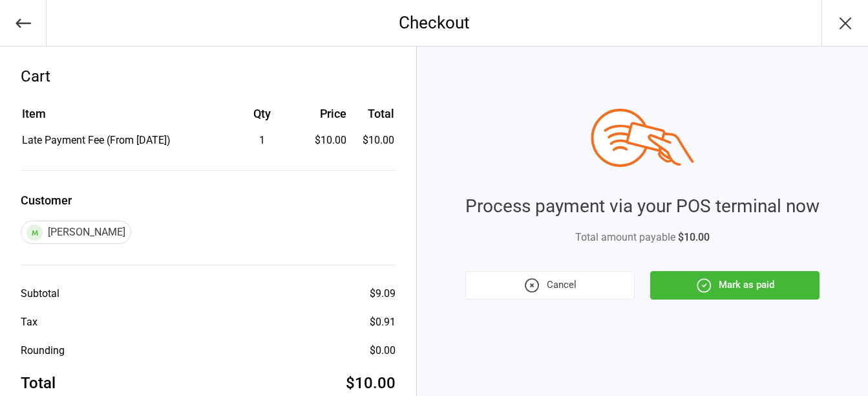  I want to click on div: $9.09, so click(383, 294).